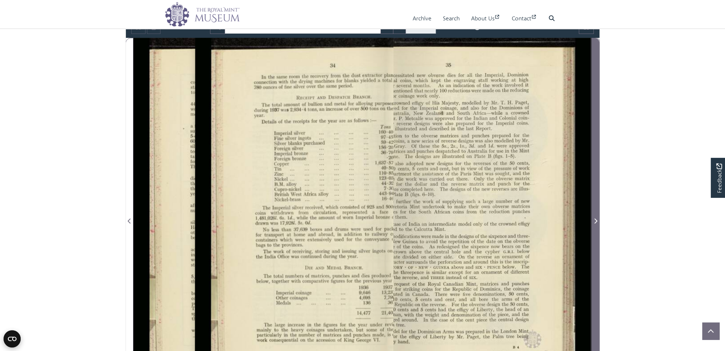  I want to click on a: Contact, so click(524, 18).